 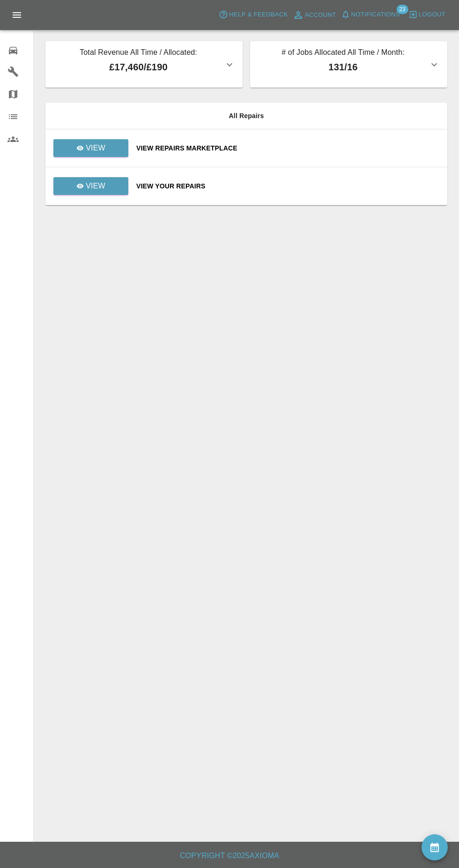 What do you see at coordinates (343, 67) in the screenshot?
I see `p: 131 / 16` at bounding box center [343, 67].